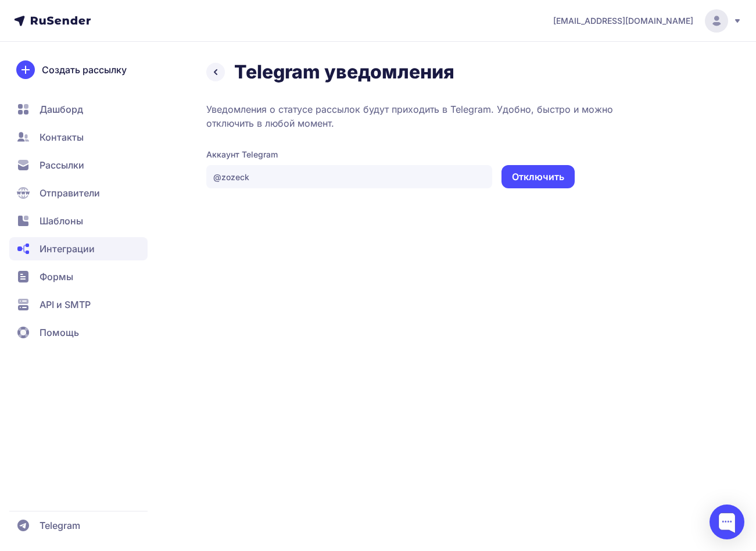  I want to click on span: Создать рассылку, so click(84, 69).